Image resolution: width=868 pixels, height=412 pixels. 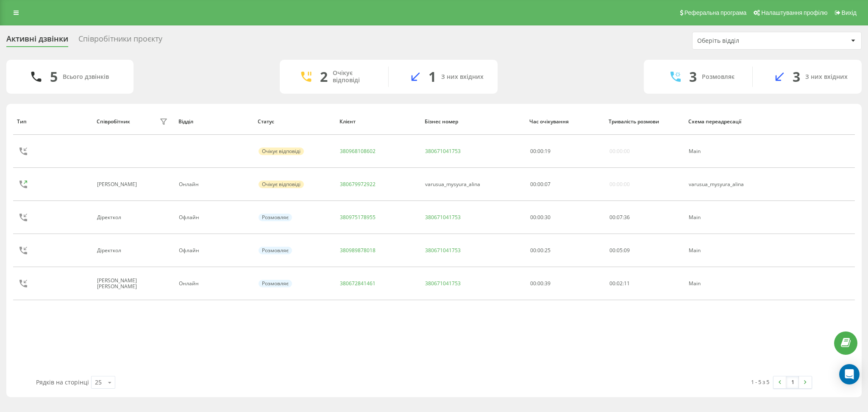 What do you see at coordinates (324, 77) in the screenshot?
I see `div: 2` at bounding box center [324, 77].